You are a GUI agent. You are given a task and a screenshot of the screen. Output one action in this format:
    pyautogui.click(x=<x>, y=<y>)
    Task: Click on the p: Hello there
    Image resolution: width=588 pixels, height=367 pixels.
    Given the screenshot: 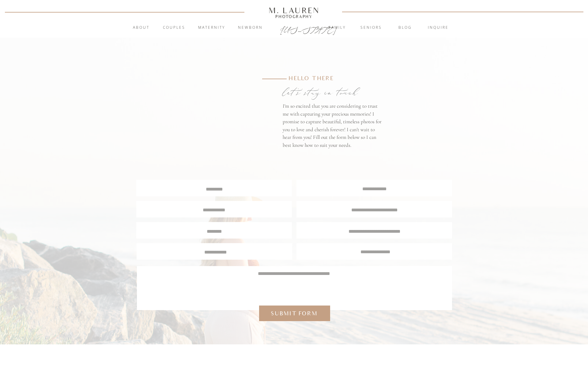 What is the action you would take?
    pyautogui.click(x=328, y=79)
    